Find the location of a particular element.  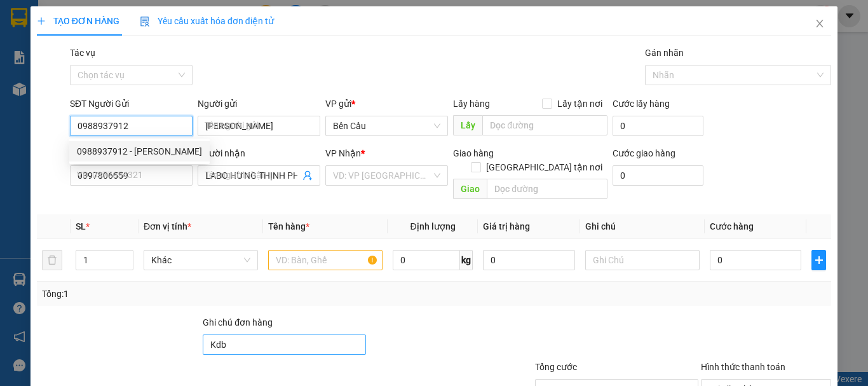

span: close is located at coordinates (819, 24).